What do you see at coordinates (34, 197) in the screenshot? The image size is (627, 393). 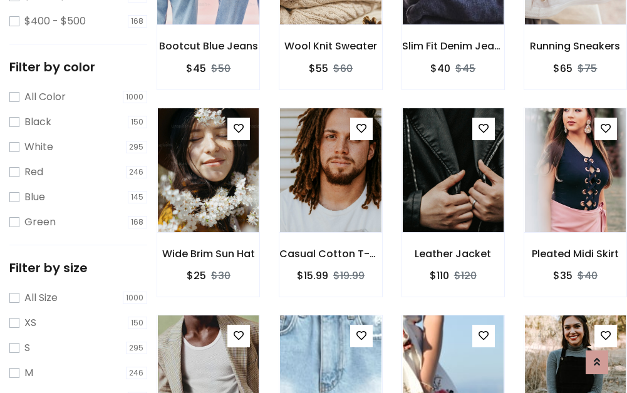 I see `label: Blue` at bounding box center [34, 197].